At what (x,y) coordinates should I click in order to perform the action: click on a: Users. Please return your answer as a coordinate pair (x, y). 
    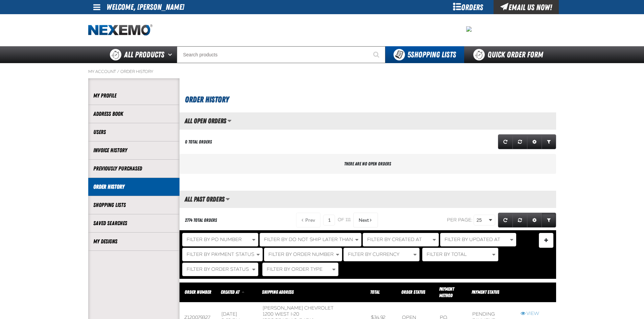
    Looking at the image, I should click on (134, 132).